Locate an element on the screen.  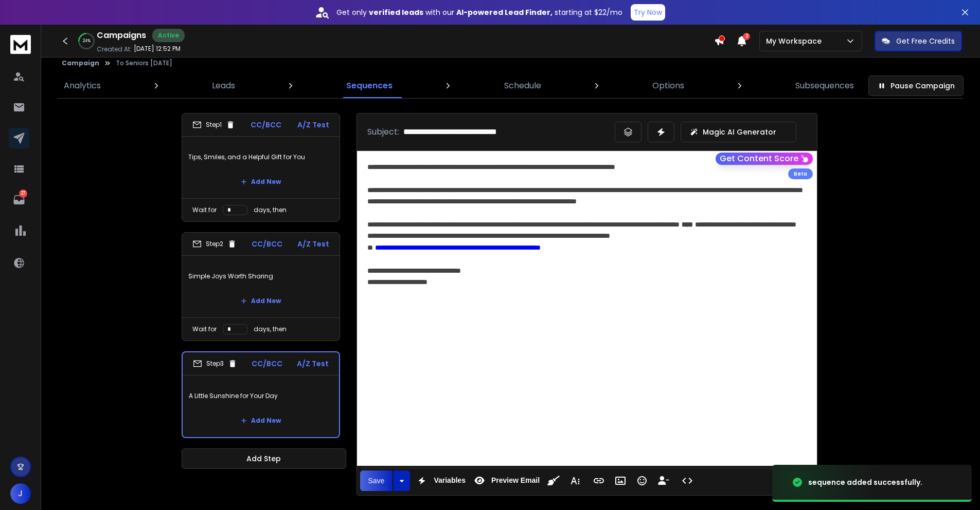
li: Step1CC/BCCA/Z TestTips, Smiles, and a Helpful Gift for YouAdd NewWait fordays, then is located at coordinates (261, 167).